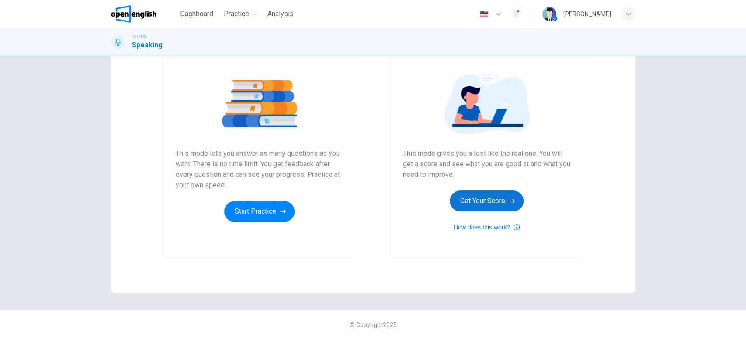  I want to click on span: This mode lets you answer as many questions as you want. There is no time limit. You get feedback..., so click(260, 169).